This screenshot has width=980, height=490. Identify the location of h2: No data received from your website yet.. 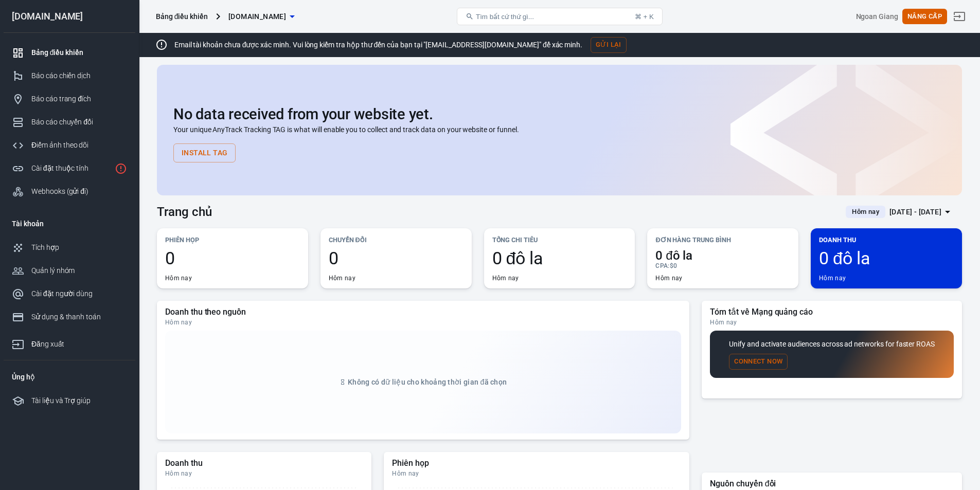
(559, 114).